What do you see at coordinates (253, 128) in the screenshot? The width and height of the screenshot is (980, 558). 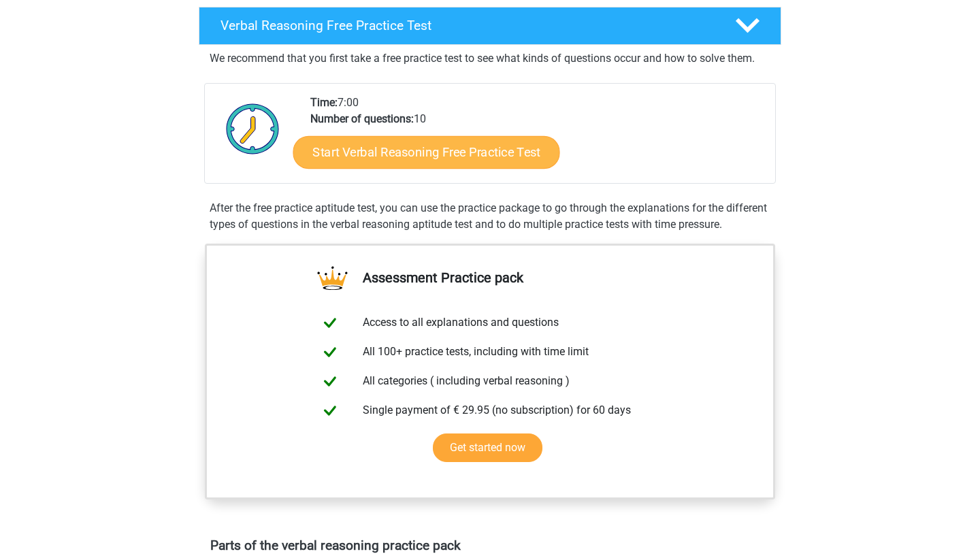 I see `img: Clock` at bounding box center [253, 128].